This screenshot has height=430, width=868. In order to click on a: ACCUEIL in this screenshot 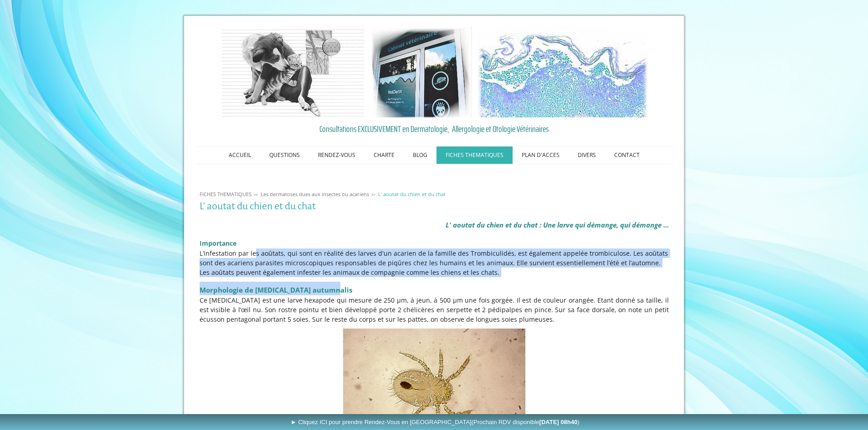, I will do `click(240, 155)`.